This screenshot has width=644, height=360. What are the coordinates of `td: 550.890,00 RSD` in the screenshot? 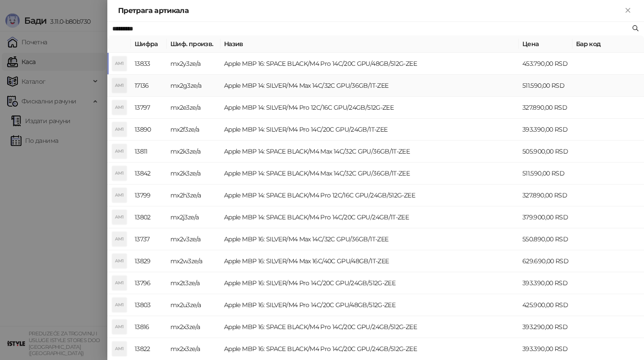 It's located at (546, 239).